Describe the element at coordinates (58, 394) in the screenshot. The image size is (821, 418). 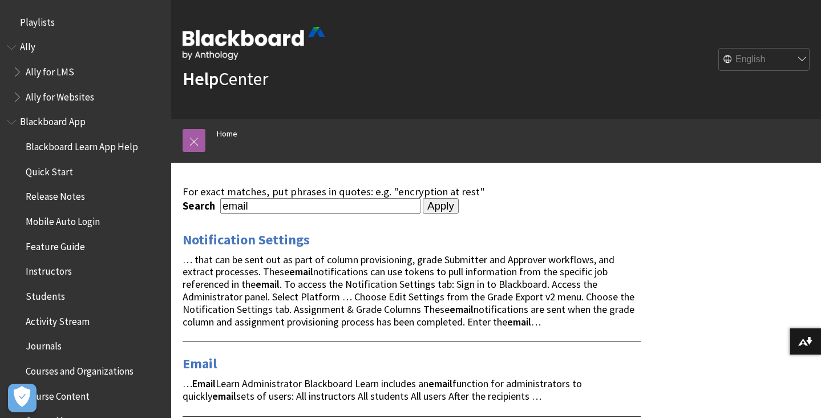
I see `span: Course Content` at that location.